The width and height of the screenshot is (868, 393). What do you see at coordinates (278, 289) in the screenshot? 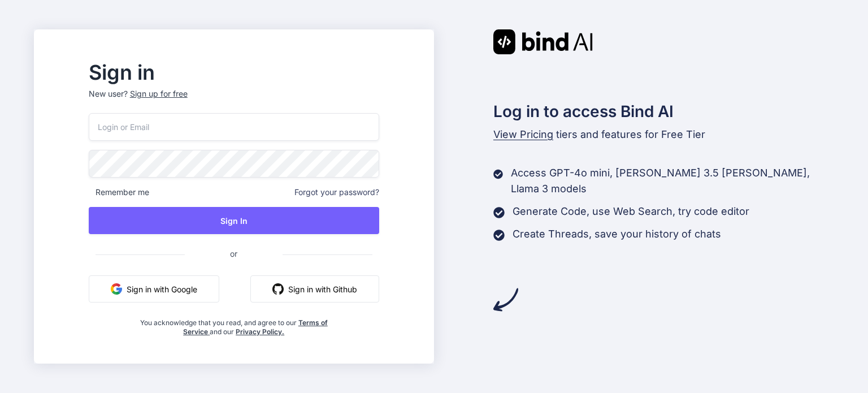
I see `img: github` at bounding box center [278, 289].